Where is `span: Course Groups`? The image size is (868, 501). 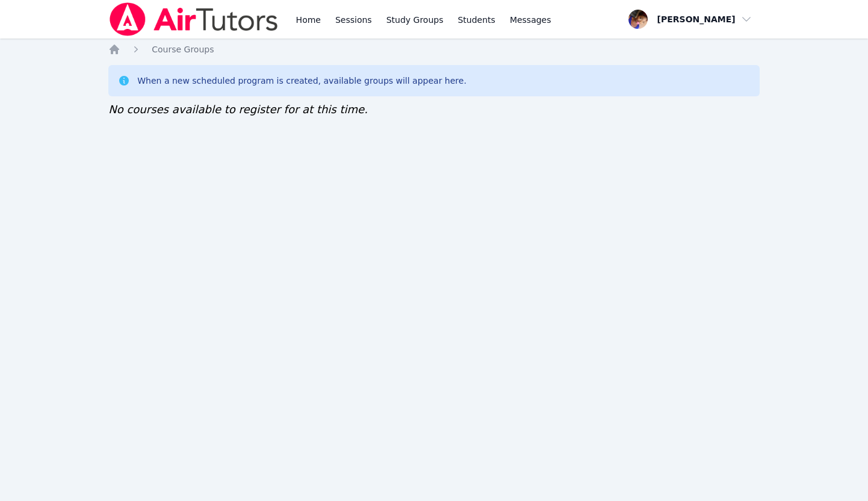 span: Course Groups is located at coordinates (182, 49).